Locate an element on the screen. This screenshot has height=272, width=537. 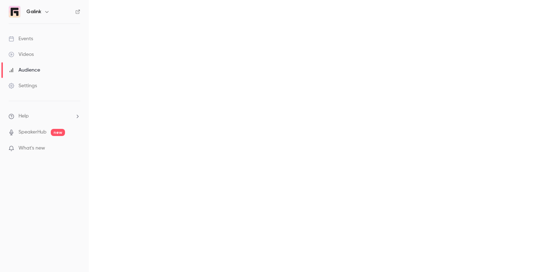
div: Settings is located at coordinates (23, 86).